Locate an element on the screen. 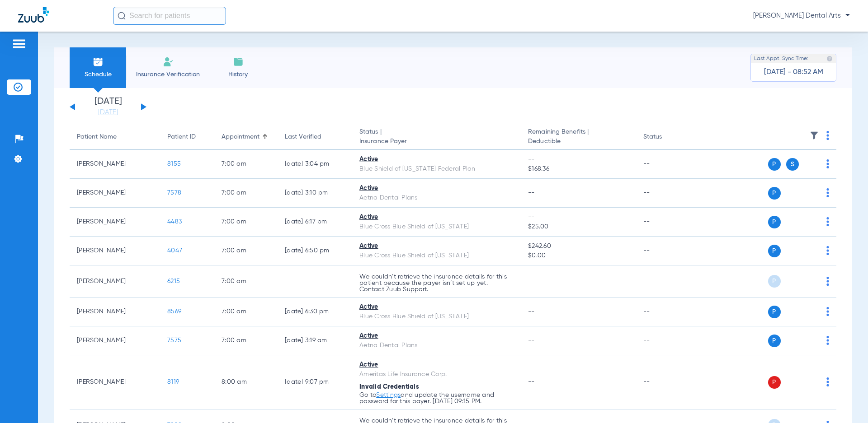 The height and width of the screenshot is (423, 868). span: S is located at coordinates (792, 165).